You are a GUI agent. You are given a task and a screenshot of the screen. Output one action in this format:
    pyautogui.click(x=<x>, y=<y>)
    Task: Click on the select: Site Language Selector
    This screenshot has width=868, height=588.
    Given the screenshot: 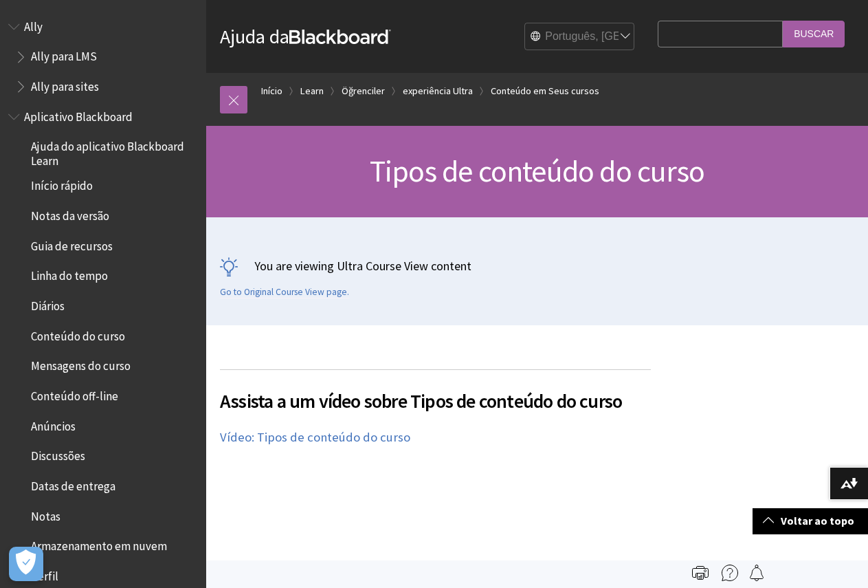 What is the action you would take?
    pyautogui.click(x=580, y=37)
    